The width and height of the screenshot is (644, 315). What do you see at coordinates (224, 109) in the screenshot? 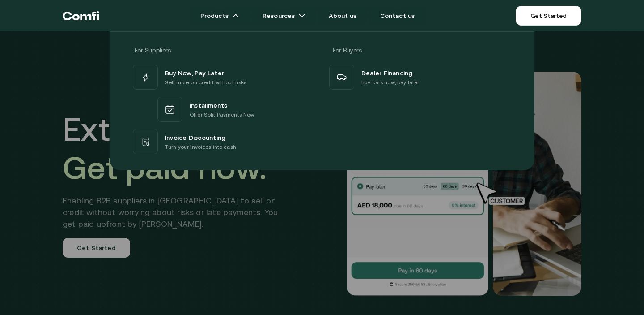
I see `a: InstallmentsOffer Split Payments Now` at bounding box center [224, 109].